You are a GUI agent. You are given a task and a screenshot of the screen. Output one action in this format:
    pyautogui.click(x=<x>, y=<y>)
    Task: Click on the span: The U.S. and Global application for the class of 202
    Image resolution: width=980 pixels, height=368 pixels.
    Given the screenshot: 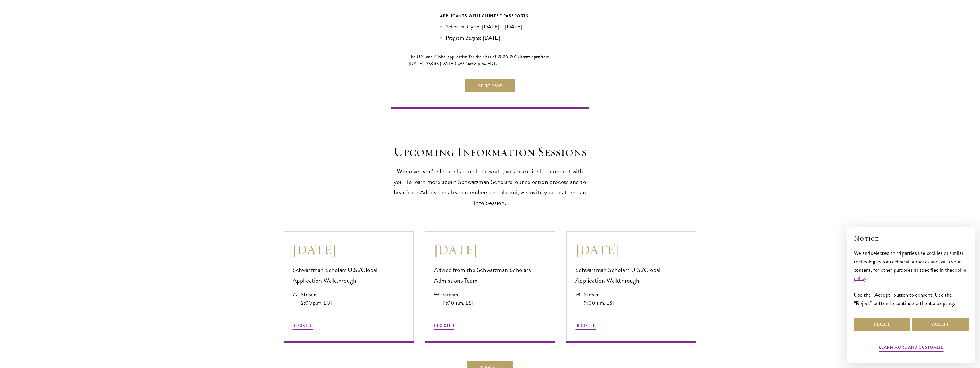 What is the action you would take?
    pyautogui.click(x=457, y=57)
    